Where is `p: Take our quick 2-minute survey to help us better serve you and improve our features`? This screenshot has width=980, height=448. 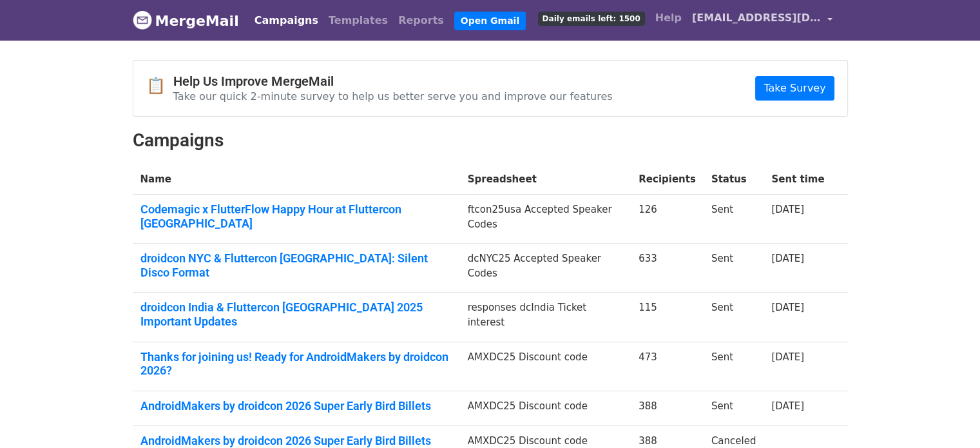 p: Take our quick 2-minute survey to help us better serve you and improve our features is located at coordinates (393, 96).